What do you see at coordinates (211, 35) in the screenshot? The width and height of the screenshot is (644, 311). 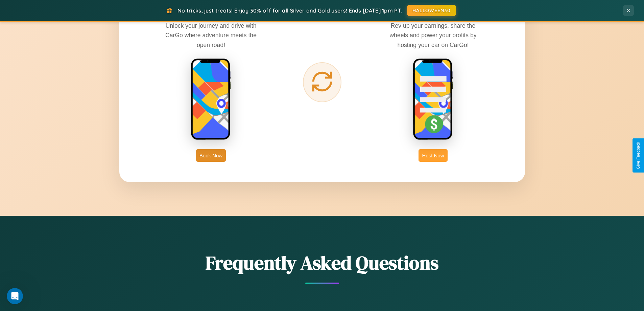 I see `p: Unlock your journey and drive with CarGo where adventure meets the open road!` at bounding box center [211, 35].